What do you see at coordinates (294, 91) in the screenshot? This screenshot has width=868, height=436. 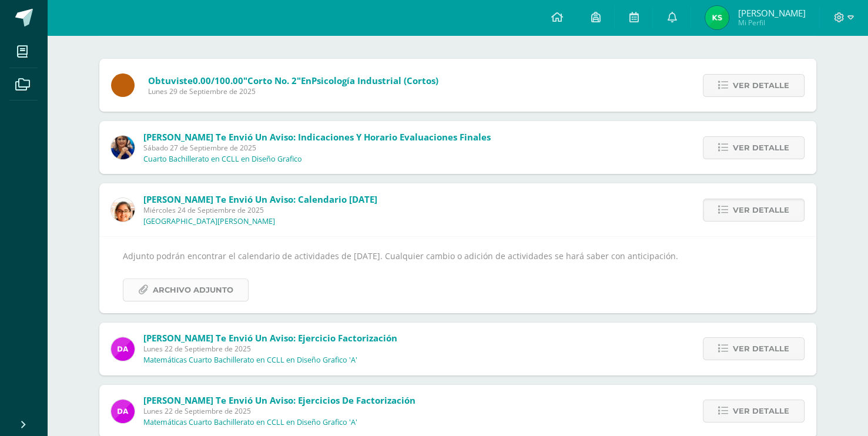 I see `span: Lunes 29 de Septiembre de 2025` at bounding box center [294, 91].